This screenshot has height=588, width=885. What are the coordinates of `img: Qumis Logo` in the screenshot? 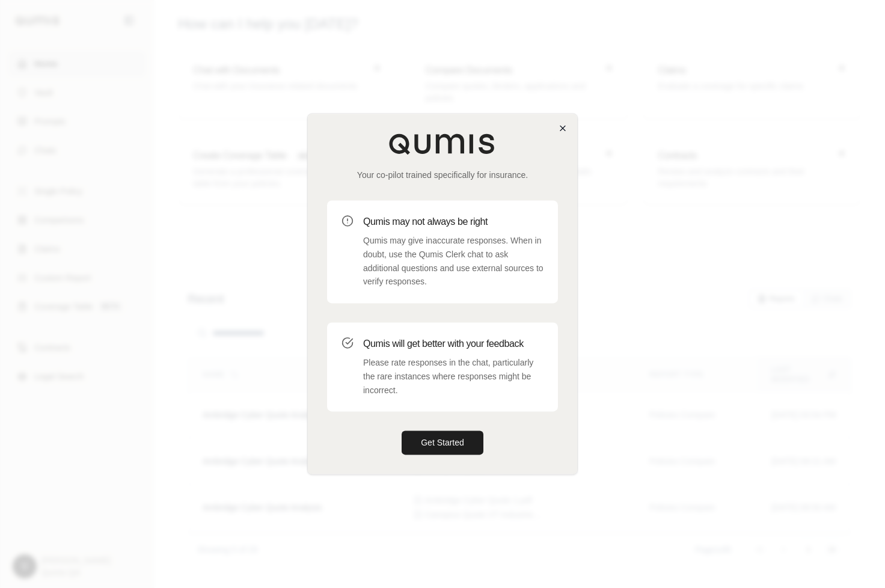 It's located at (443, 144).